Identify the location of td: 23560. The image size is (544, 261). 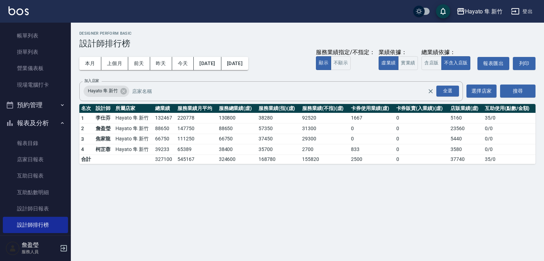
(466, 129).